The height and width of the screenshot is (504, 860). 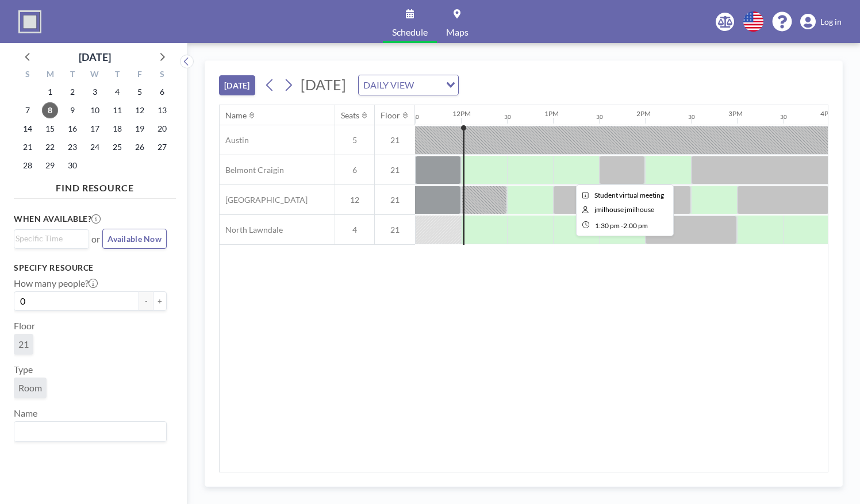 What do you see at coordinates (820, 22) in the screenshot?
I see `a: Log in` at bounding box center [820, 22].